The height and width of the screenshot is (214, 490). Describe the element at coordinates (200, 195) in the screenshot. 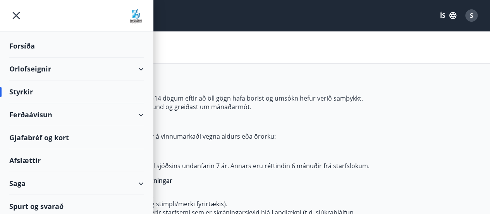

I see `li: Kvittanir mega ekki vera eldri en 12 mánaða.` at that location.